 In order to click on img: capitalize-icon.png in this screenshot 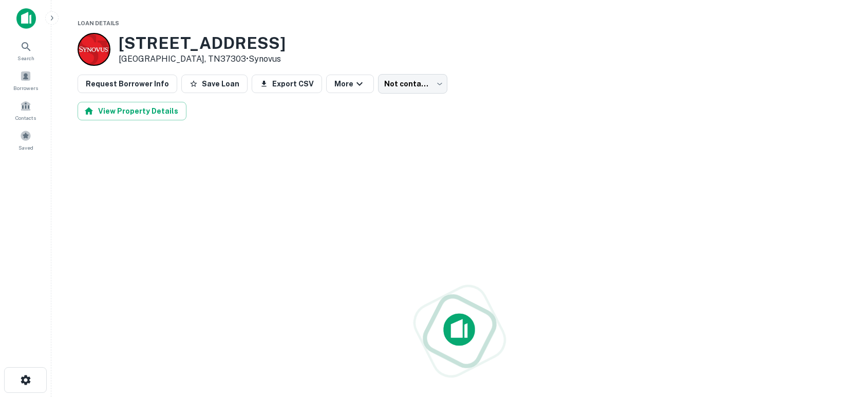, I will do `click(26, 19)`.